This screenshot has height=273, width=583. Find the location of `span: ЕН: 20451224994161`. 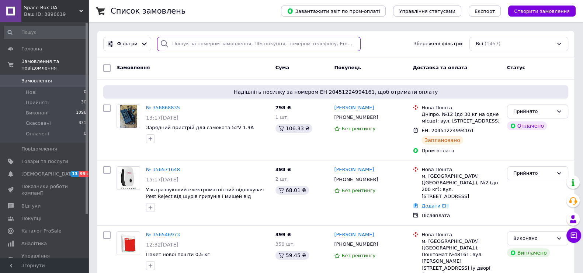

span: ЕН: 20451224994161 is located at coordinates (447, 130).